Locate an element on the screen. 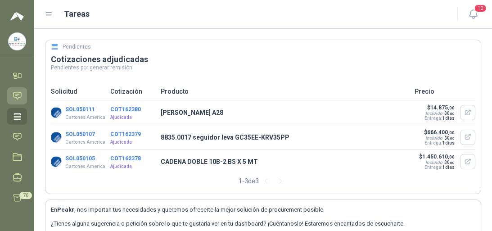  button: SOL050111 is located at coordinates (80, 109).